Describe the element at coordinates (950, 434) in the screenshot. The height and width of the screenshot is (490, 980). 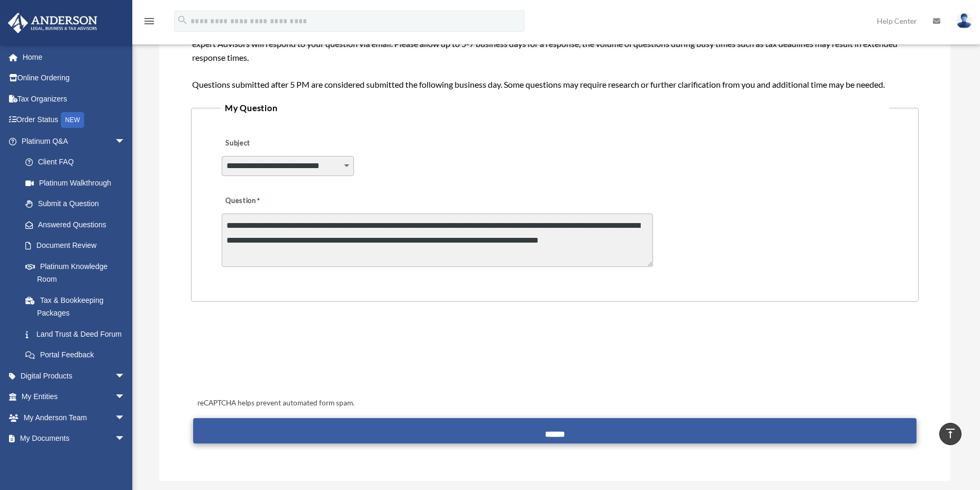
I see `a: vertical_align_top` at that location.